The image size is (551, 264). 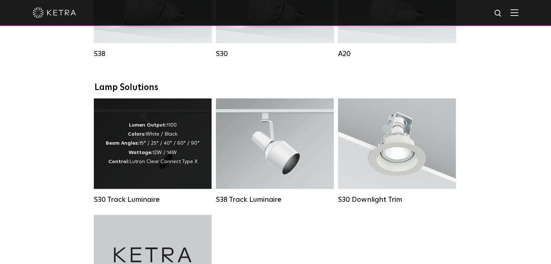 What do you see at coordinates (397, 200) in the screenshot?
I see `div: S30 Downlight Trim` at bounding box center [397, 200].